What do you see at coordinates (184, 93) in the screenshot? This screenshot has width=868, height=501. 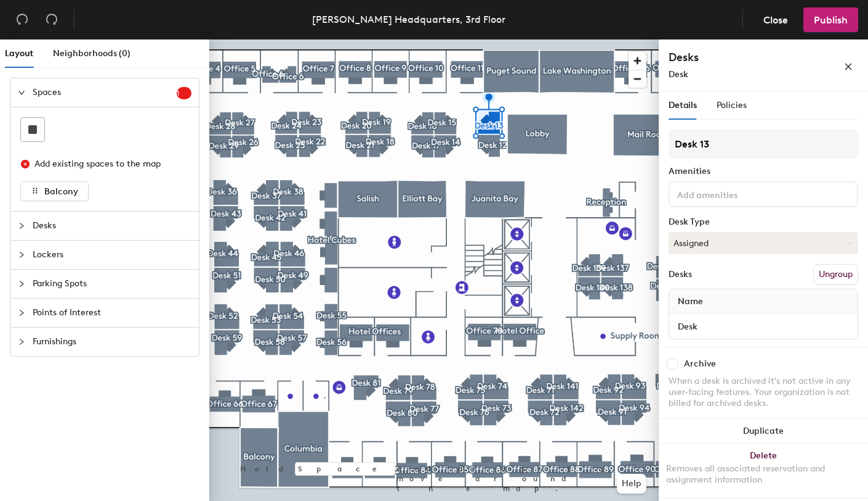 I see `span: 1` at bounding box center [184, 93].